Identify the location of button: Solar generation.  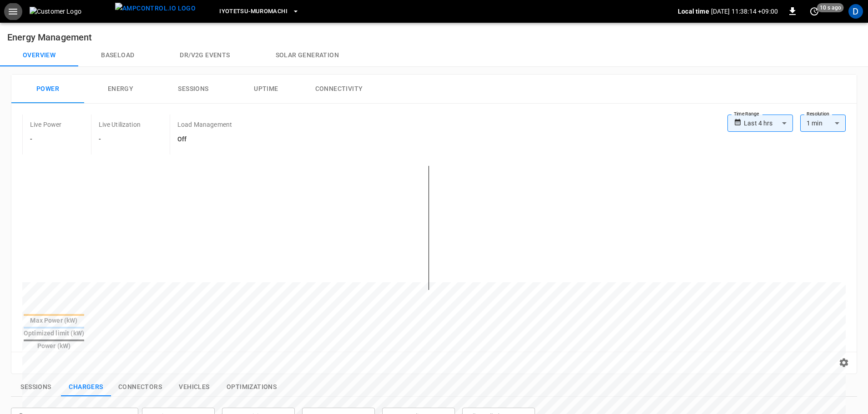
(307, 56).